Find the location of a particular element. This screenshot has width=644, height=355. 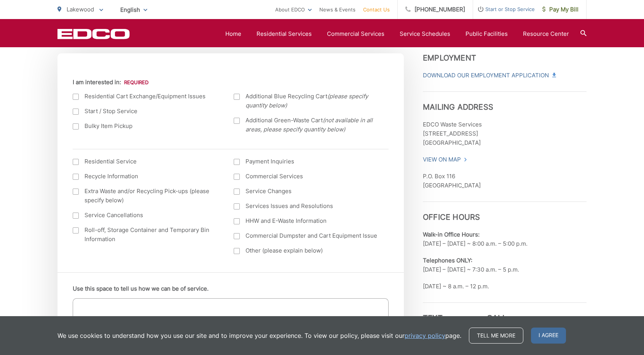

span: Pay My Bill is located at coordinates (560, 10).